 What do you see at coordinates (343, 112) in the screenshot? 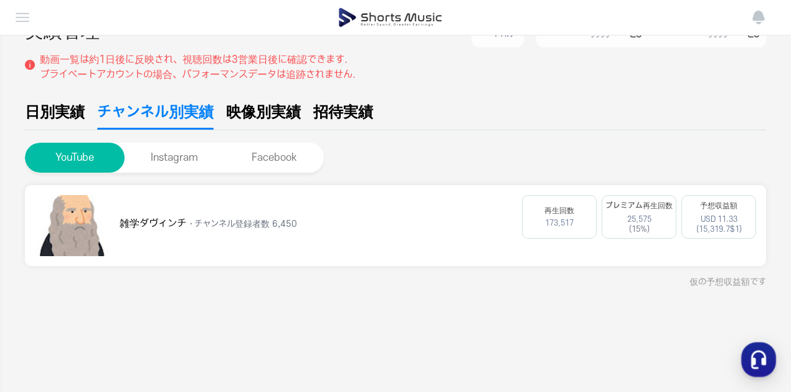
I see `span: 招待実績` at bounding box center [343, 112].